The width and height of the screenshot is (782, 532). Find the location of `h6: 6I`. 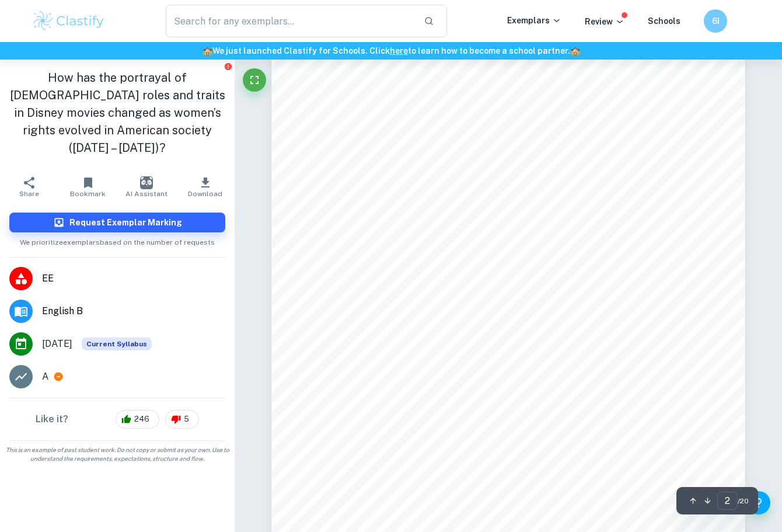

h6: 6I is located at coordinates (716, 21).